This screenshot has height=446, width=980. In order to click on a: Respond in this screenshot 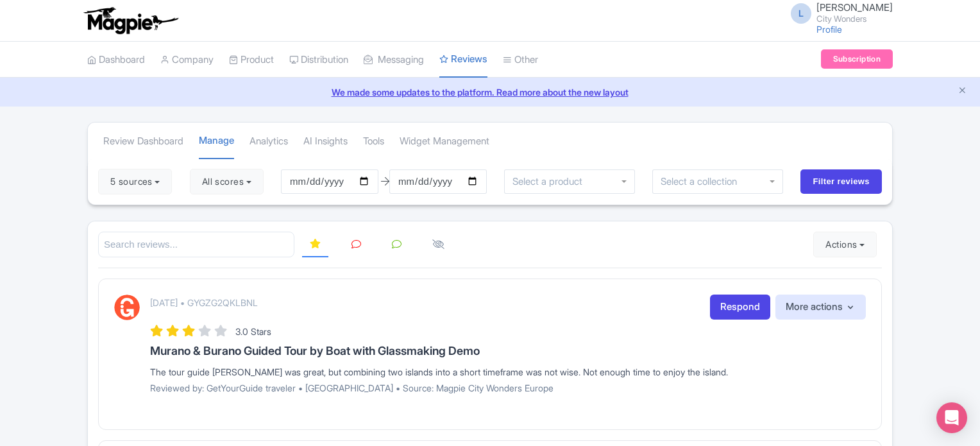, I will do `click(740, 307)`.